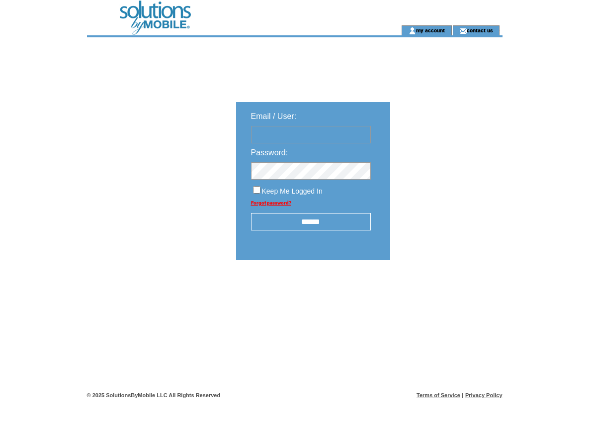  Describe the element at coordinates (480, 30) in the screenshot. I see `a: contact us` at that location.